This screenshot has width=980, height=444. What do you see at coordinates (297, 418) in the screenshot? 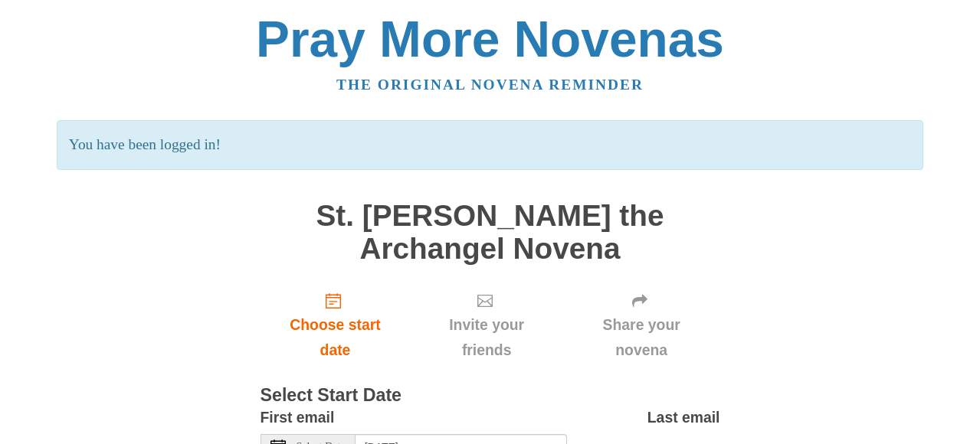
I see `label: First email` at bounding box center [297, 418].